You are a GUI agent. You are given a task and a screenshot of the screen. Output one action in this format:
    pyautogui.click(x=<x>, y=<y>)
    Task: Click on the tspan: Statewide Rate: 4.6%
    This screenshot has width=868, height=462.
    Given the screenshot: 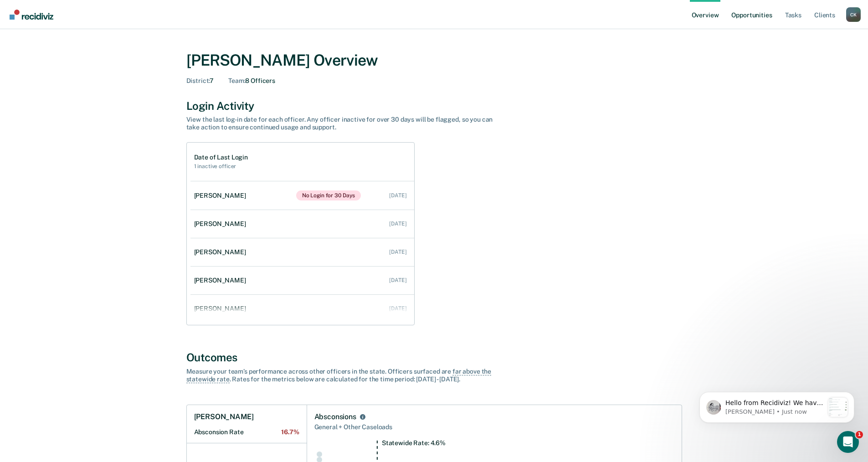 What is the action you would take?
    pyautogui.click(x=413, y=443)
    